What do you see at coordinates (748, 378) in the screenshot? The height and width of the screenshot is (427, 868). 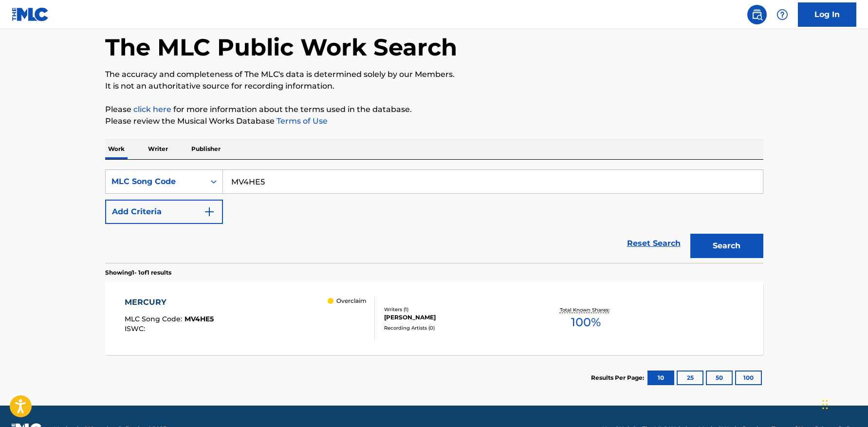 I see `button: 100` at bounding box center [748, 378].